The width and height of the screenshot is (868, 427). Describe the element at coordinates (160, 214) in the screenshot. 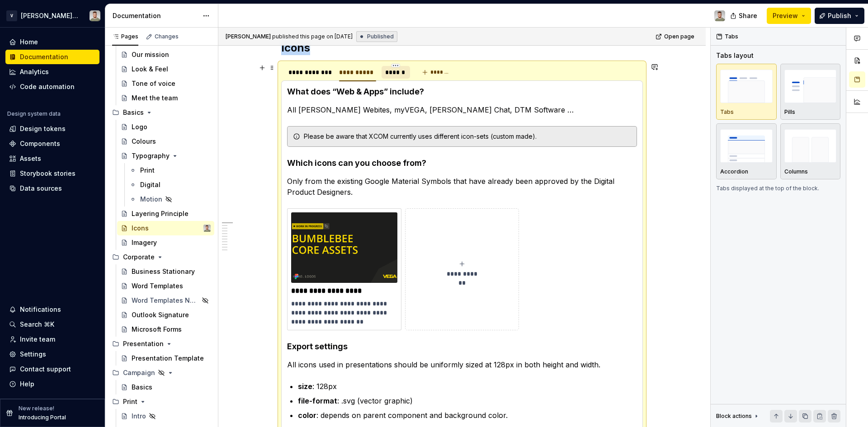

I see `div: Layering Principle` at that location.